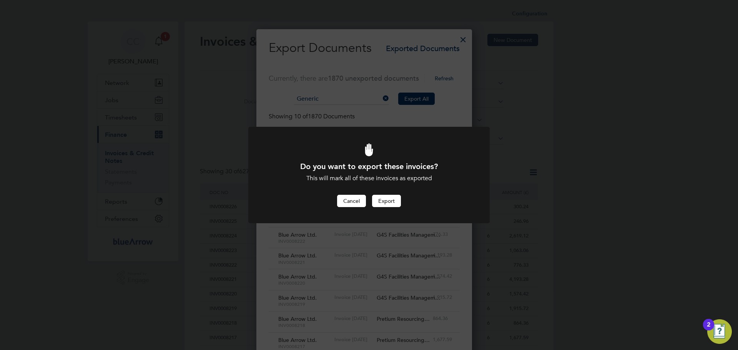 This screenshot has width=738, height=350. I want to click on h1: Do you want to export these invoices?, so click(369, 166).